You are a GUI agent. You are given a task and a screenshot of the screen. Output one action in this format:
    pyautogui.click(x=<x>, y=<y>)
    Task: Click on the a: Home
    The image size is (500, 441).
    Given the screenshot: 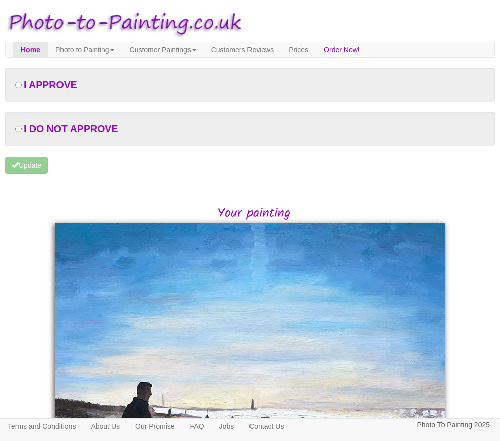 What is the action you would take?
    pyautogui.click(x=30, y=50)
    